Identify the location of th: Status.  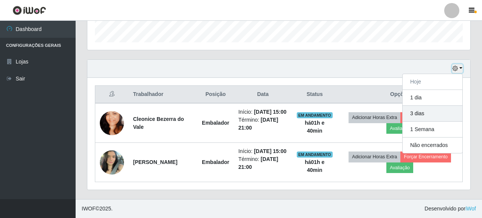
(315, 95).